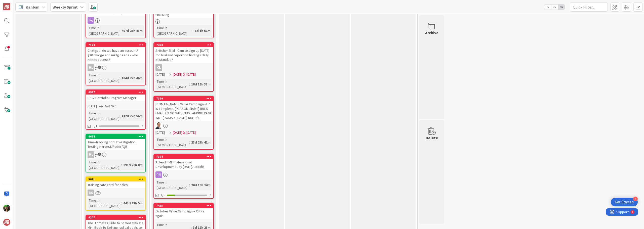 The height and width of the screenshot is (229, 644). Describe the element at coordinates (116, 182) in the screenshot. I see `div: 5621Training rate card for sales` at that location.